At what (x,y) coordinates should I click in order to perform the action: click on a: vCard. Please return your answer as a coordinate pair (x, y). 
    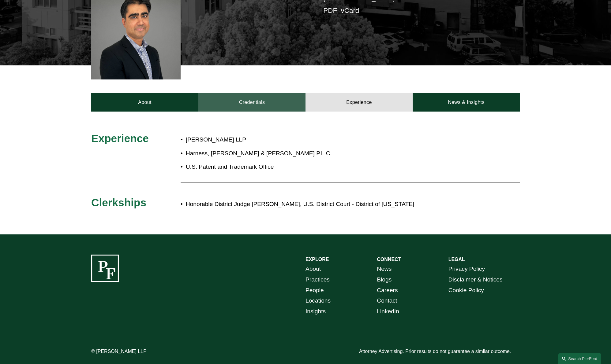
    Looking at the image, I should click on (350, 11).